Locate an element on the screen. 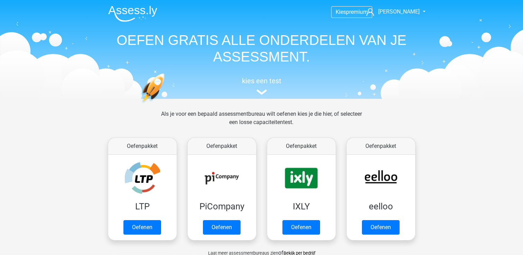 The width and height of the screenshot is (523, 255). img: Assessly is located at coordinates (133, 13).